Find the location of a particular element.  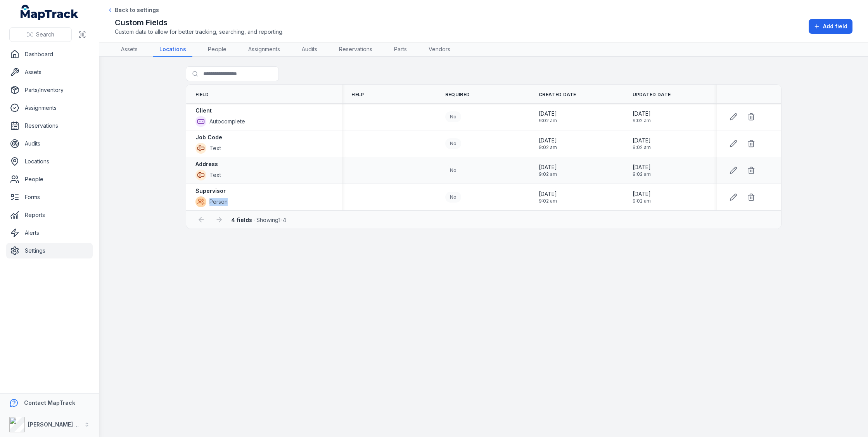

strong: Job Code is located at coordinates (209, 137).